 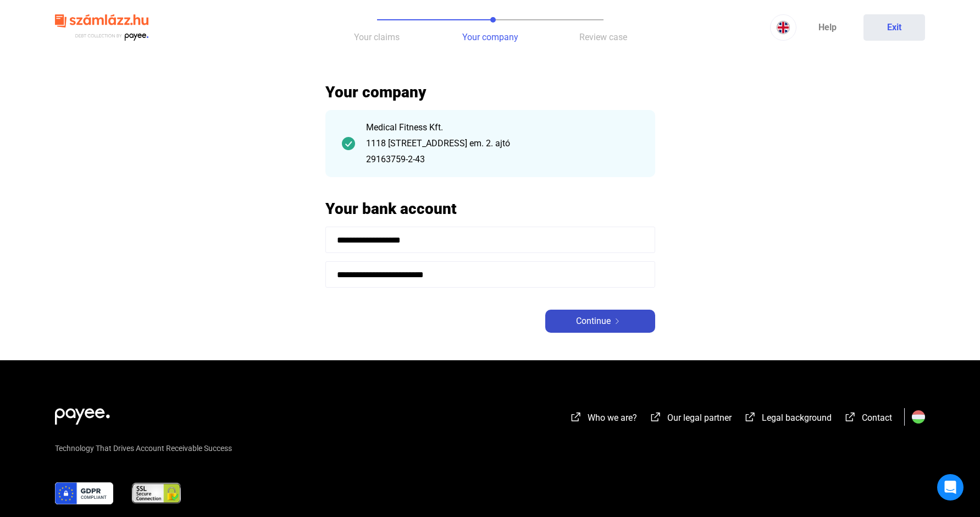 What do you see at coordinates (490, 92) in the screenshot?
I see `h2: Your company` at bounding box center [490, 92].